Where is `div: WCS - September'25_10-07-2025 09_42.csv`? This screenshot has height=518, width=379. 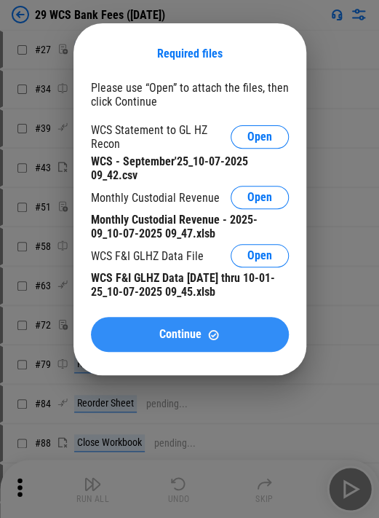
div: WCS - September'25_10-07-2025 09_42.csv is located at coordinates (190, 168).